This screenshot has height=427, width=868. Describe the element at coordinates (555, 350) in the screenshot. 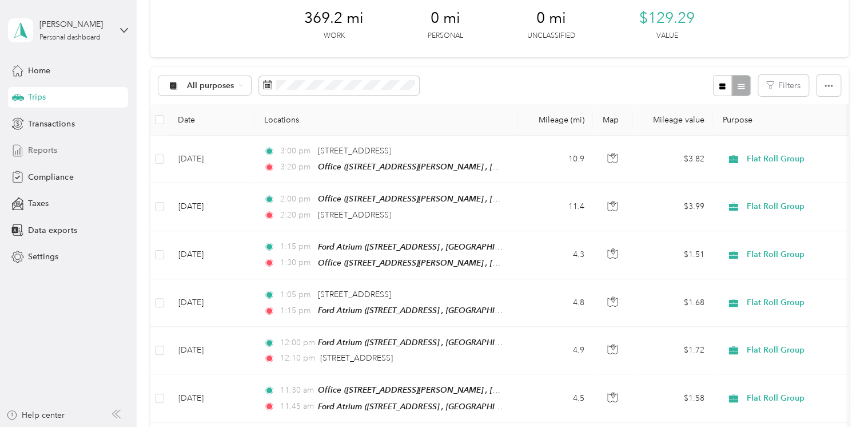

I see `td: 4.9` at that location.